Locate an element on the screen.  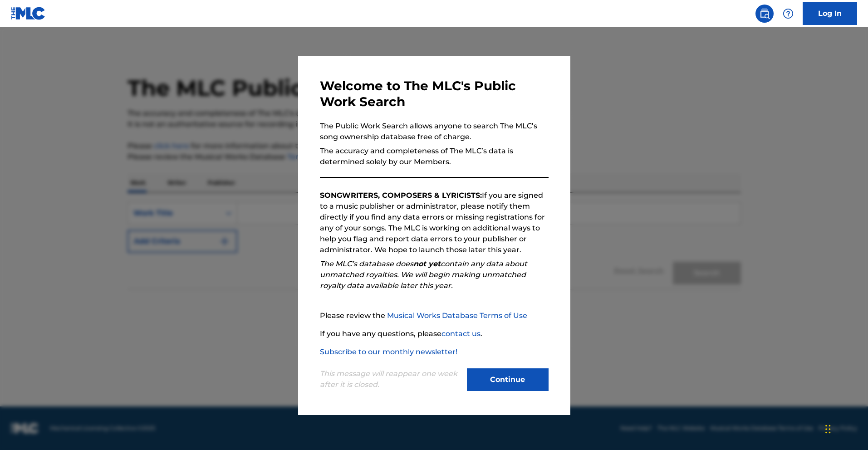
div: Chat Widget is located at coordinates (845, 428).